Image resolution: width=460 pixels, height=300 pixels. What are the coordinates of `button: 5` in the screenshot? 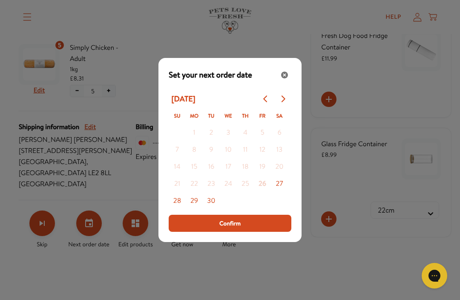 It's located at (262, 133).